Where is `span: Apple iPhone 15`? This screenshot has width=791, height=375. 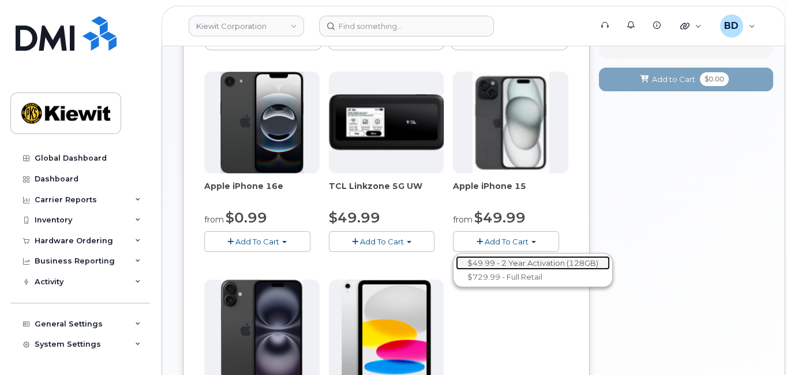
span: Apple iPhone 15 is located at coordinates (511, 192).